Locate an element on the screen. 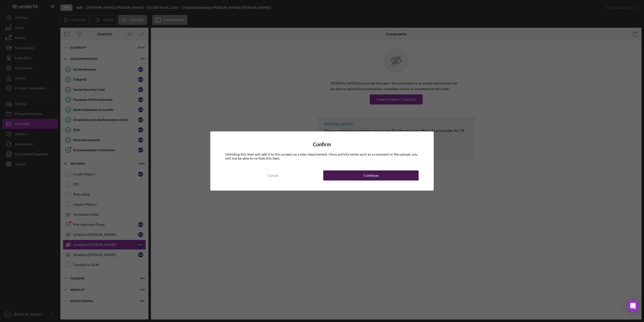  div: Cancel is located at coordinates (273, 175).